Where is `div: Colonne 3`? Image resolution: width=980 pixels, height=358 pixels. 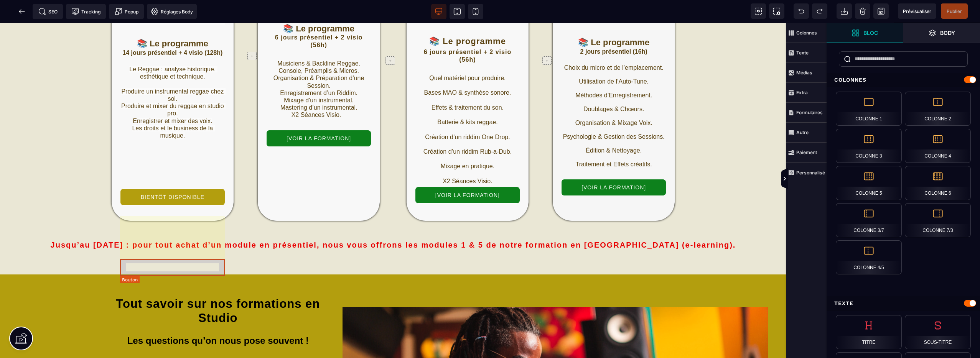 div: Colonne 3 is located at coordinates (868, 146).